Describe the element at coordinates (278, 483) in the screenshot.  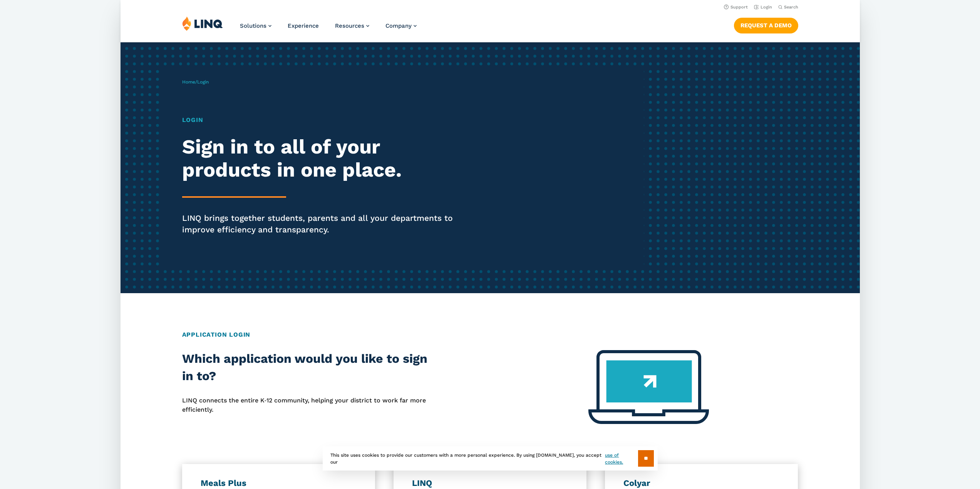
I see `h3: Meals Plus` at that location.